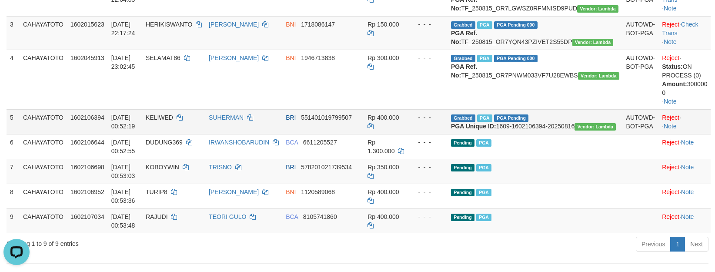 The image size is (715, 272). I want to click on span: Rp 300.000, so click(383, 58).